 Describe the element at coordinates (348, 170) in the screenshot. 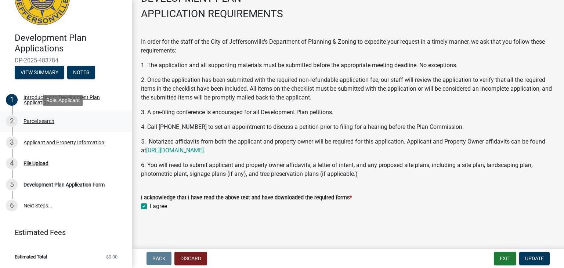

I see `p: 6. You will need to submit applicant and property owner affidavits, a letter of intent, and any p...` at that location.